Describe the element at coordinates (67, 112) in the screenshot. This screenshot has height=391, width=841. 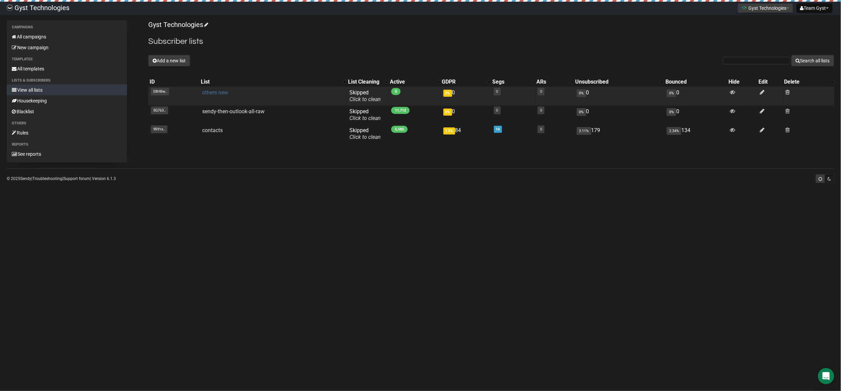
I see `a: Blacklist` at that location.